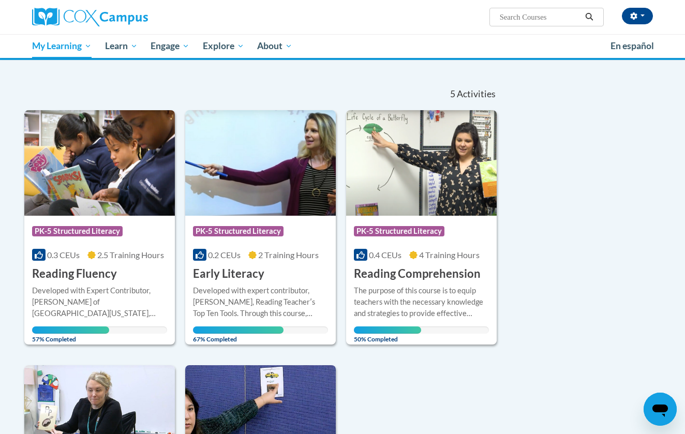  I want to click on span: 0.2 CEUs, so click(224, 254).